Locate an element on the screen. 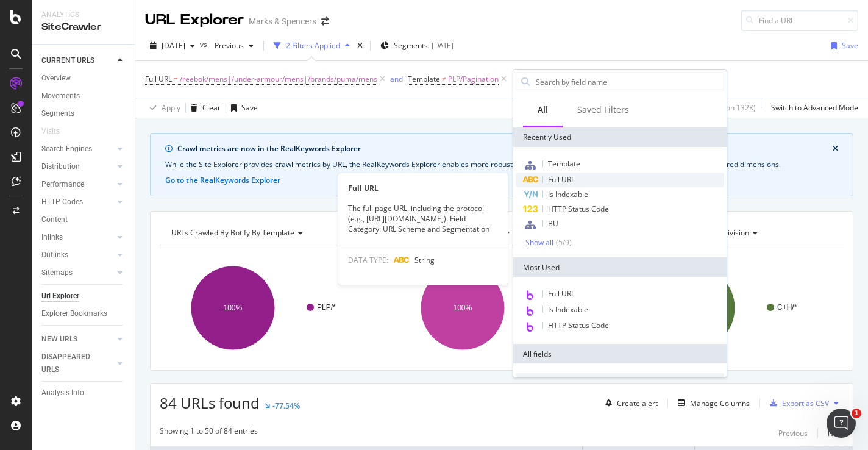 This screenshot has width=868, height=450. div: Analytics is located at coordinates (83, 15).